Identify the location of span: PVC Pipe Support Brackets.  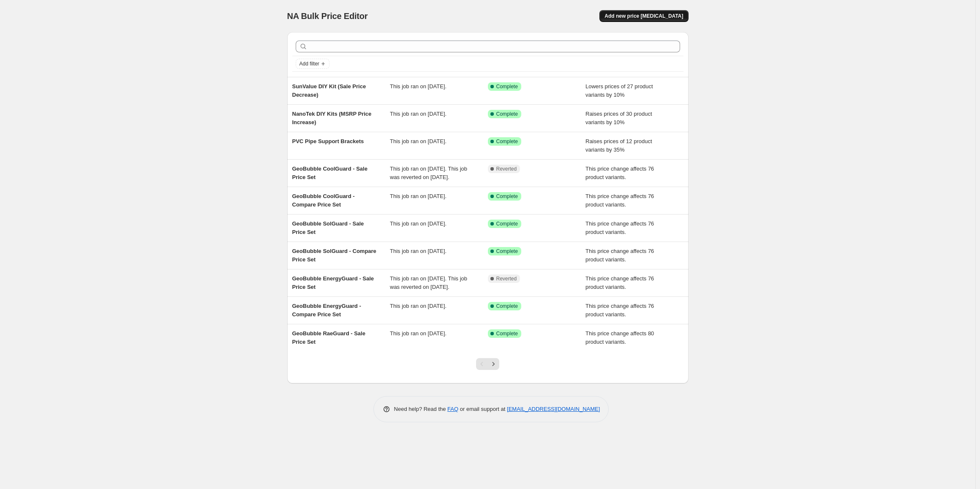
(328, 141).